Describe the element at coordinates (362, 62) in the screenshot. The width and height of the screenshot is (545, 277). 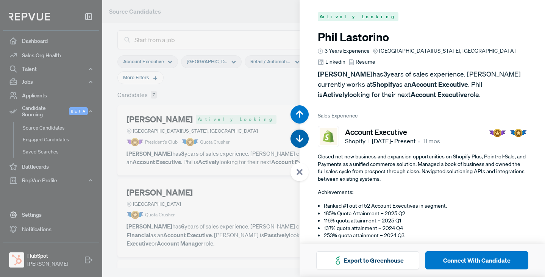
I see `a: Resume` at that location.